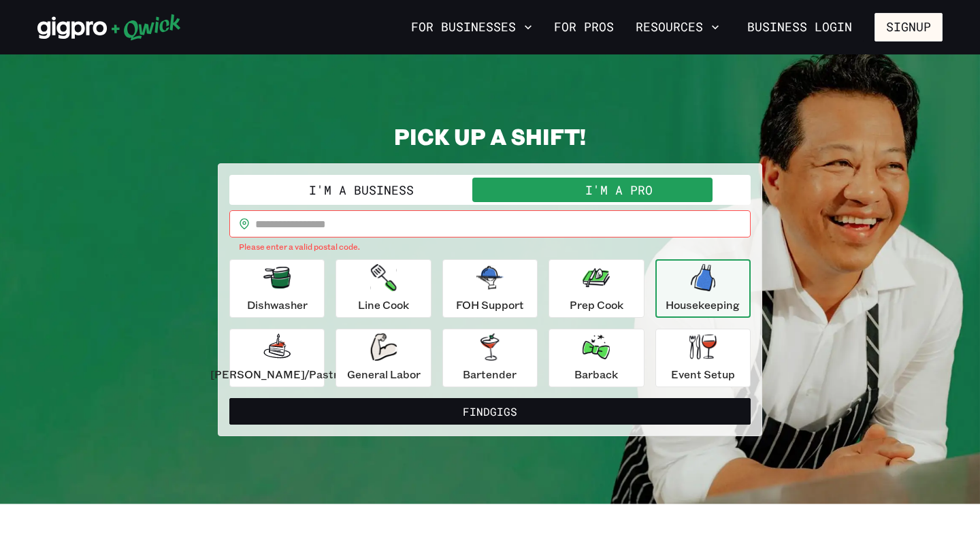 This screenshot has height=558, width=980. I want to click on p: Event Setup, so click(703, 375).